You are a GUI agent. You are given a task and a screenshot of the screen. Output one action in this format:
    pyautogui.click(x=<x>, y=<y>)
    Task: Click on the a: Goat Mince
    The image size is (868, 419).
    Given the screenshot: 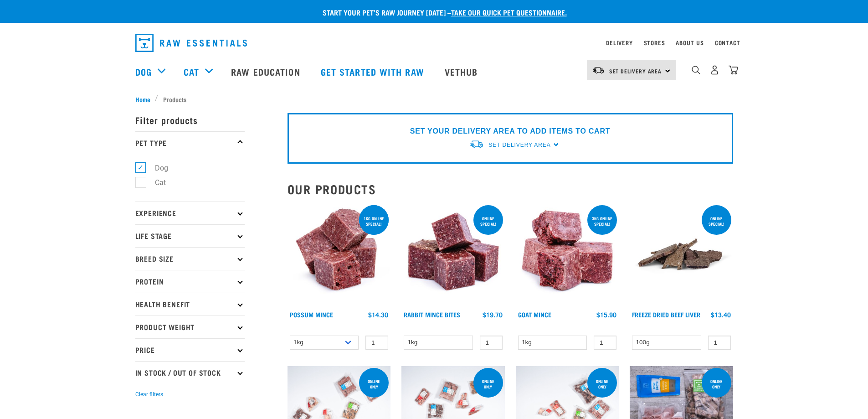 What is the action you would take?
    pyautogui.click(x=534, y=314)
    